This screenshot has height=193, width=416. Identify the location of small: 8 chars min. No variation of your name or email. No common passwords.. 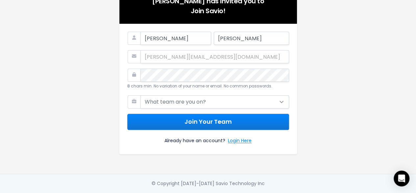
(200, 86).